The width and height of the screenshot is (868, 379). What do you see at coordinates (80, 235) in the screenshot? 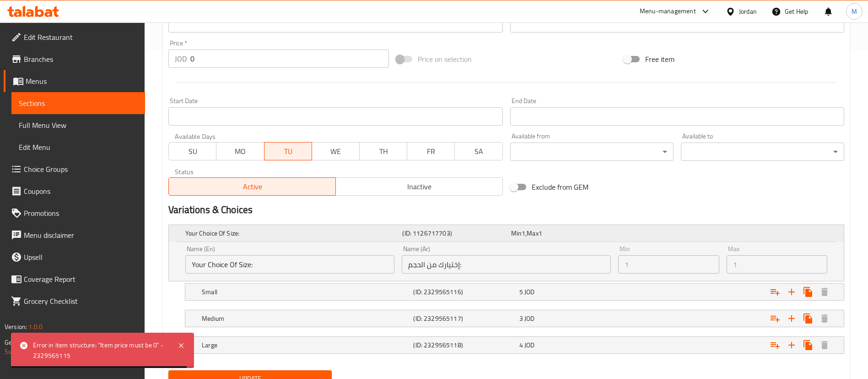
I see `span: Menu disclaimer` at bounding box center [80, 235].